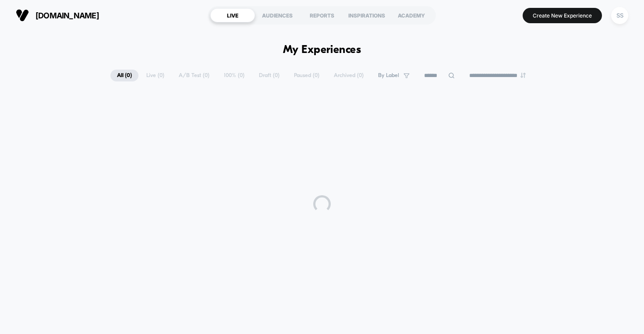 The height and width of the screenshot is (334, 644). I want to click on h1: My Experiences, so click(322, 50).